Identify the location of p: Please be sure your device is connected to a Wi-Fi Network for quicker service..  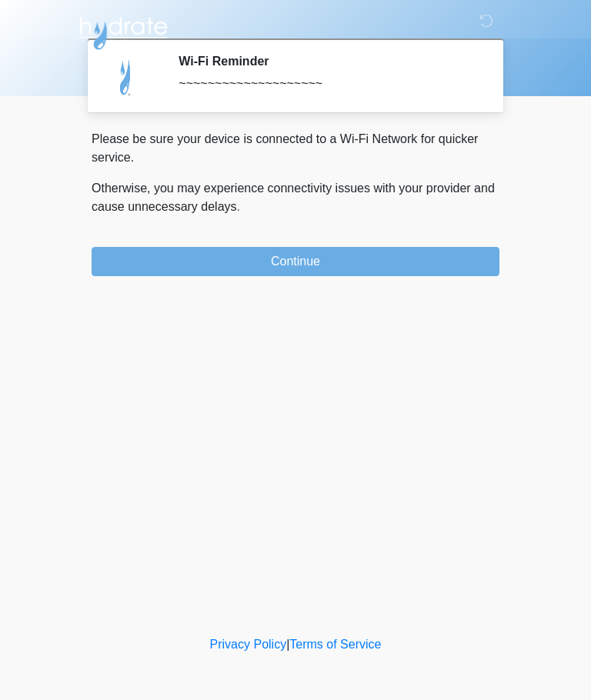
(295, 149).